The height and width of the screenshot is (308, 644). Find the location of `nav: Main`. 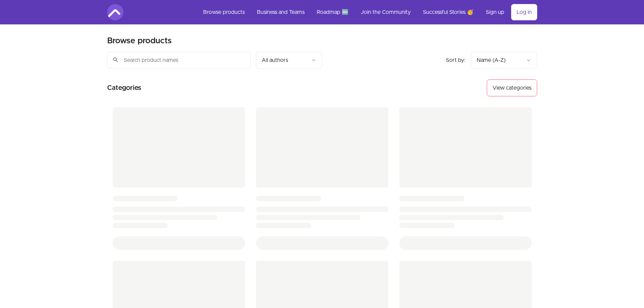

nav: Main is located at coordinates (368, 12).